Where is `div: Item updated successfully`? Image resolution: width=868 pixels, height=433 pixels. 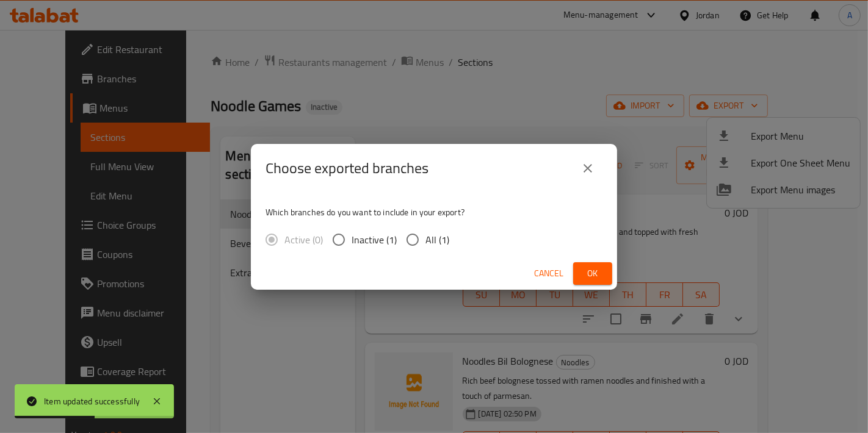
div: Item updated successfully is located at coordinates (92, 402).